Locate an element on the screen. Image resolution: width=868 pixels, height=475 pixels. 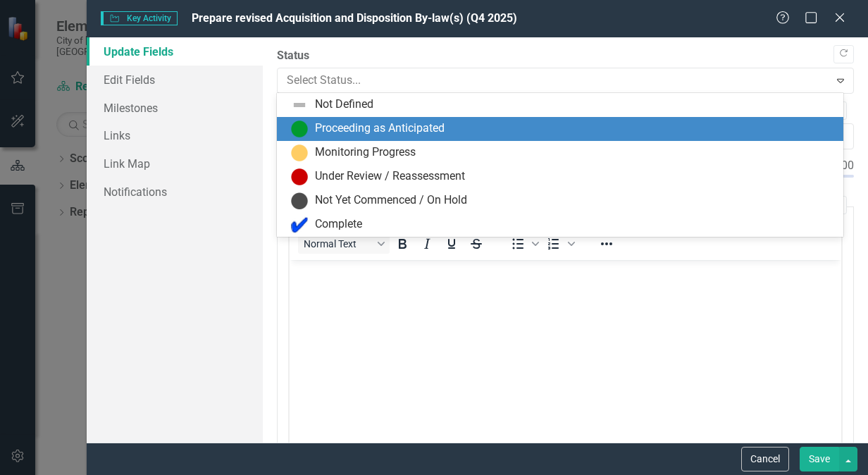
span: Normal Text is located at coordinates (338, 244).